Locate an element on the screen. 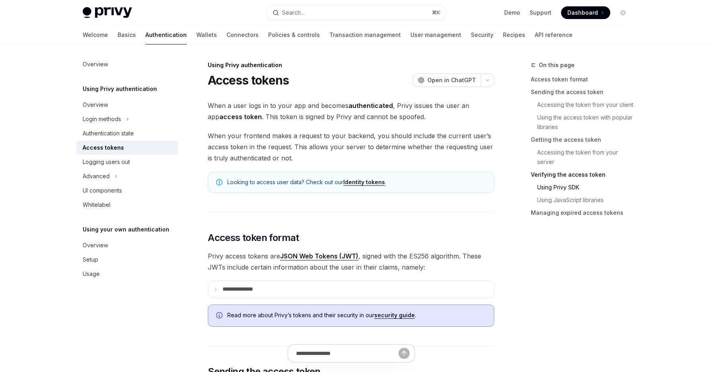  span: Dashboard is located at coordinates (582, 13).